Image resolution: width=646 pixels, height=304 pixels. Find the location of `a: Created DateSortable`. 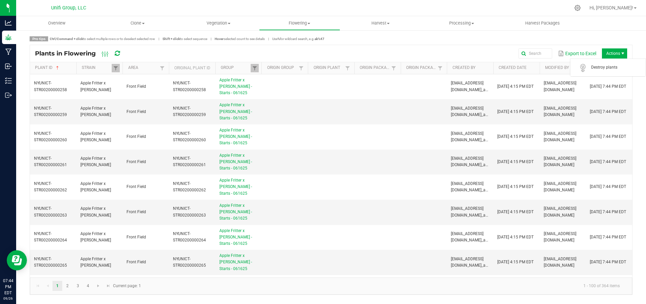

a: Created DateSortable is located at coordinates (518, 68).